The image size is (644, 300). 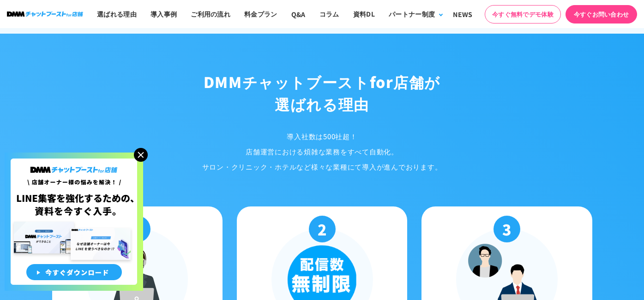 I want to click on img: 店舗オーナー様の悩みを解決!LINE集客を狂化するための資料を今すぐ入手!, so click(x=74, y=222).